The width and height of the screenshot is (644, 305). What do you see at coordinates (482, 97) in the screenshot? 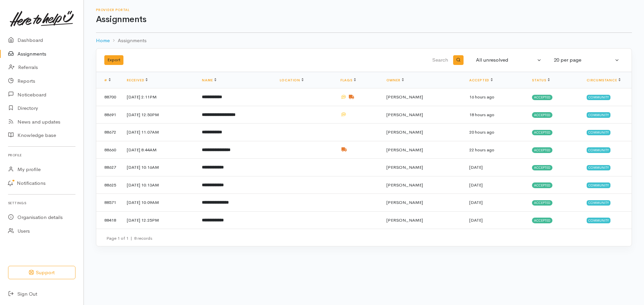
I see `time: 16 hours ago` at bounding box center [482, 97].